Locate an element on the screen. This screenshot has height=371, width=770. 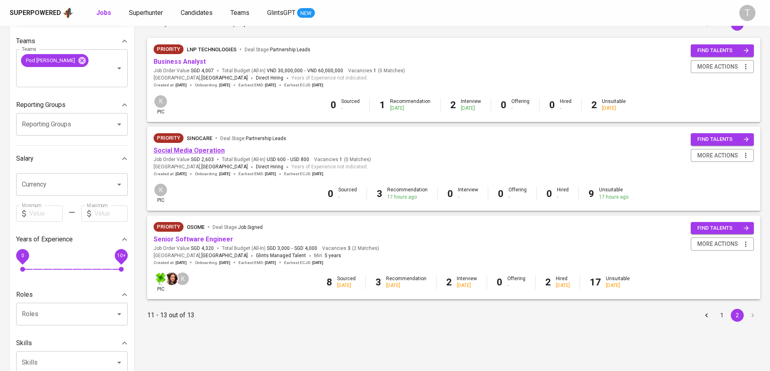
div: Hired is located at coordinates (562, 194).